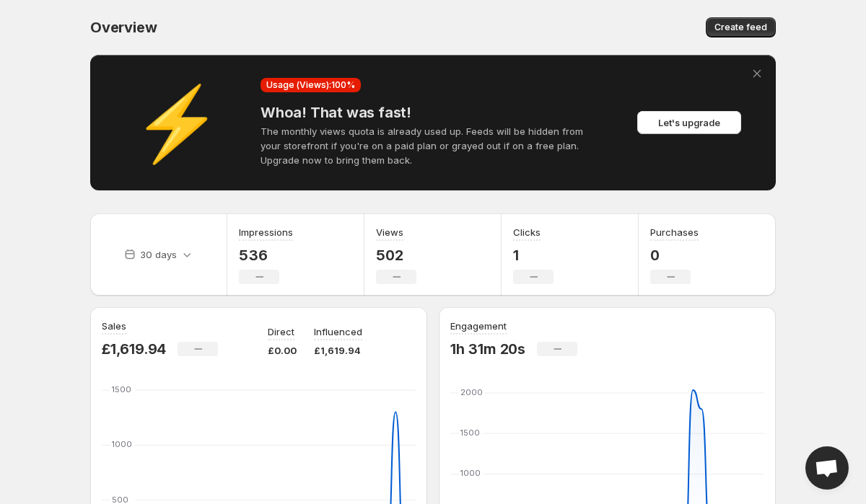 The width and height of the screenshot is (866, 504). What do you see at coordinates (396, 255) in the screenshot?
I see `p: 502` at bounding box center [396, 255].